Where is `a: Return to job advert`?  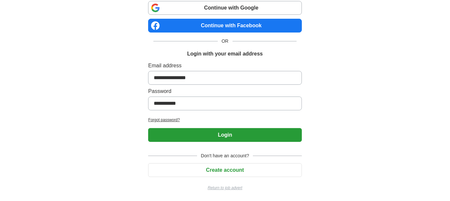 a: Return to job advert is located at coordinates (225, 188).